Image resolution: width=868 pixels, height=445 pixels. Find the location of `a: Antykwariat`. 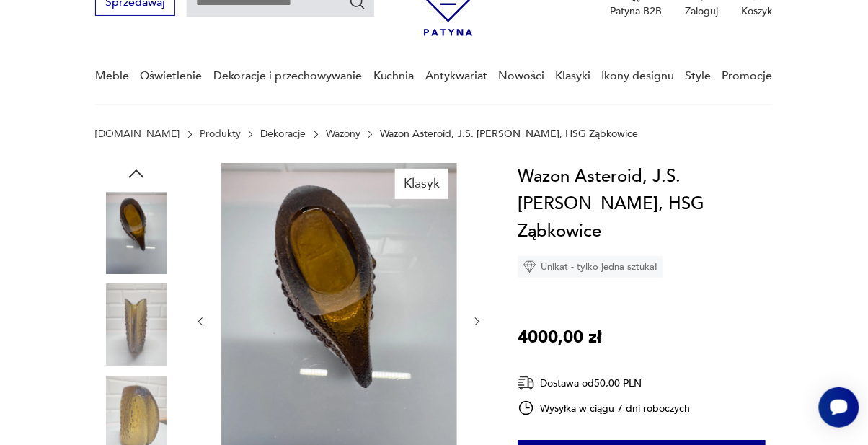

a: Antykwariat is located at coordinates (457, 75).